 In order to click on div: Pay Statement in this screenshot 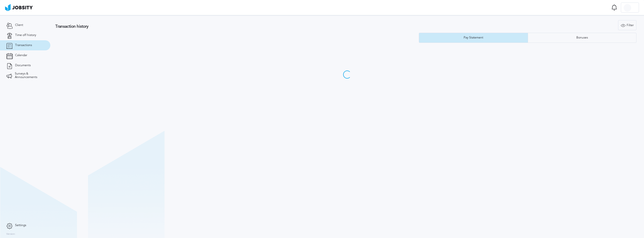, I will do `click(473, 38)`.